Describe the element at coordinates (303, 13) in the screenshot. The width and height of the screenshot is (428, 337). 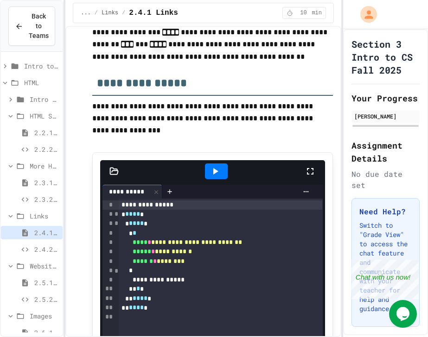
I see `span: 10` at that location.